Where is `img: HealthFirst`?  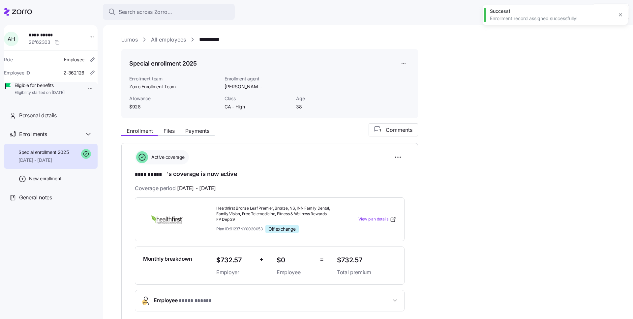
img: HealthFirst is located at coordinates (167, 220).